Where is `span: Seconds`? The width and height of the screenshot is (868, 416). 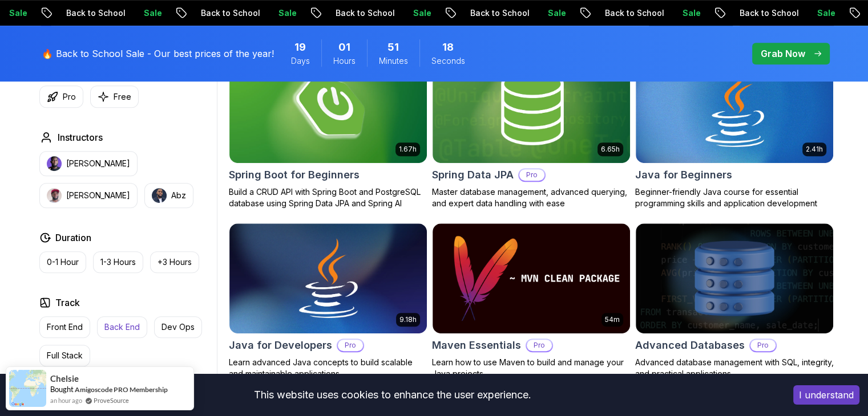
span: Seconds is located at coordinates (448, 61).